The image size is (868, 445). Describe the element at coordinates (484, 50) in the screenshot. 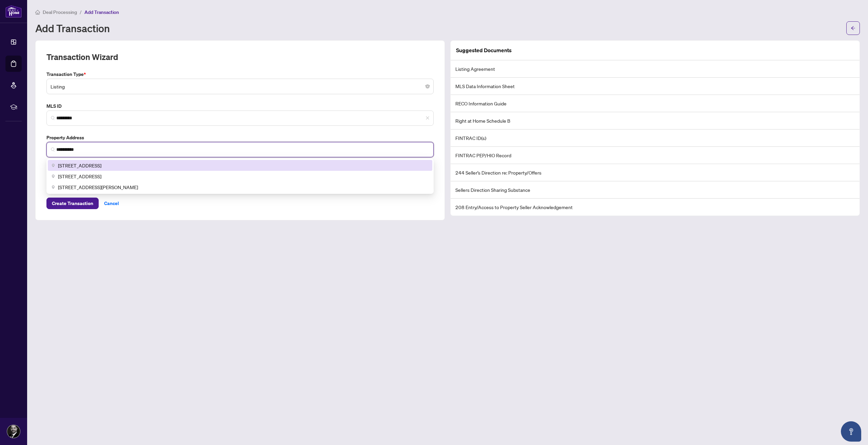

I see `article: Suggested Documents` at that location.